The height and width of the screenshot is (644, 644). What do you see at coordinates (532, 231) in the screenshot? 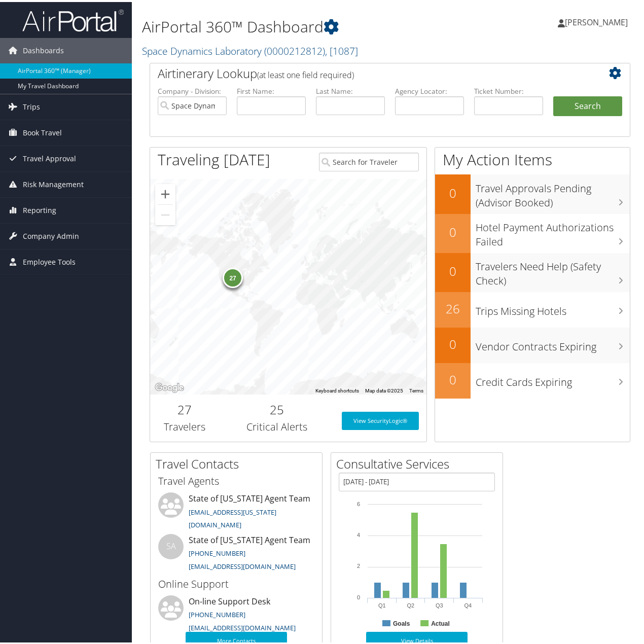
I see `a: 0Hotel Payment Authorizations Failed` at bounding box center [532, 231].